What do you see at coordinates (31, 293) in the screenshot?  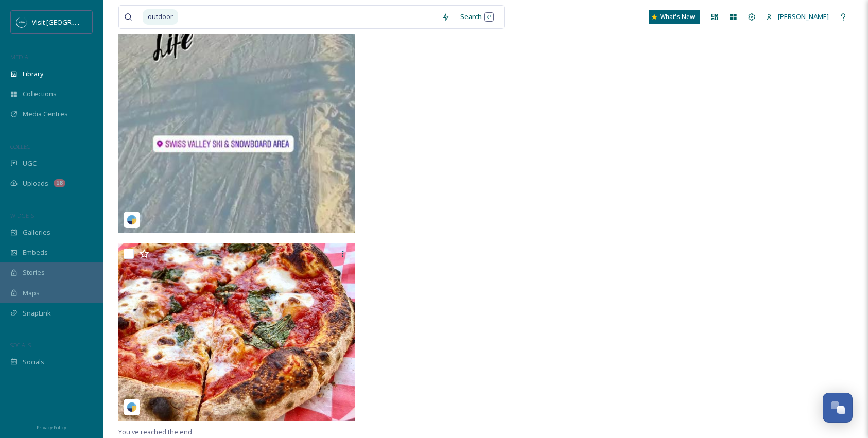 I see `span: Maps` at bounding box center [31, 293].